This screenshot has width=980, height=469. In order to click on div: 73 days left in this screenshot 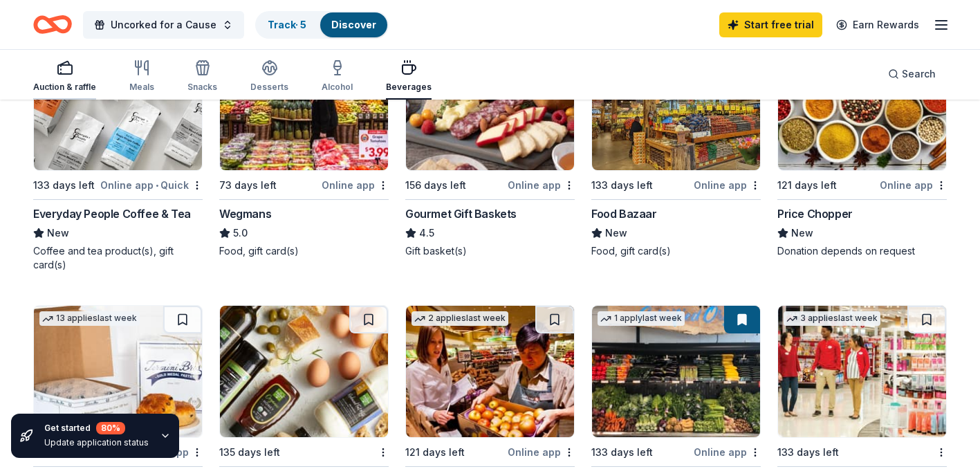, I will do `click(248, 186)`.